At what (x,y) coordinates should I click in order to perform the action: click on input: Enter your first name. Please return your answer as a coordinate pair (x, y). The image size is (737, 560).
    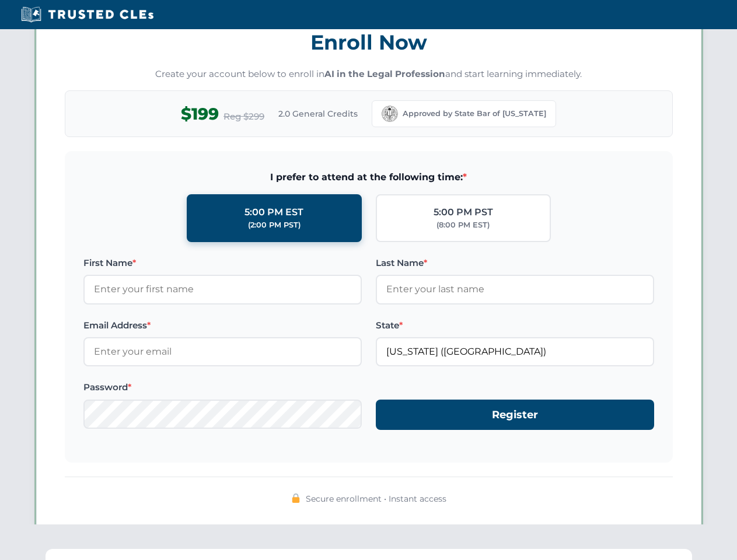
    Looking at the image, I should click on (223, 289).